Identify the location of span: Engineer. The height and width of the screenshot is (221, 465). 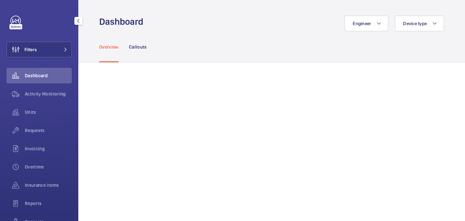
(362, 24).